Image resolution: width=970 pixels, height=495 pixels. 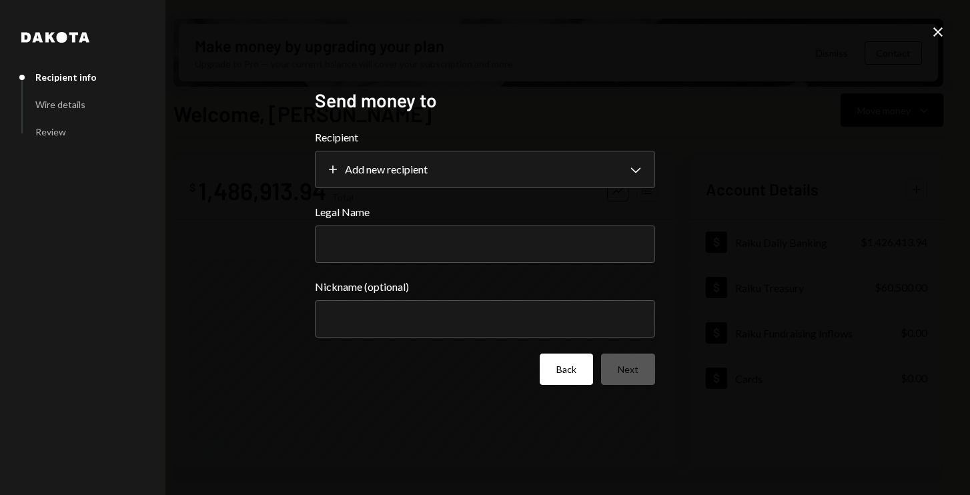 What do you see at coordinates (485, 212) in the screenshot?
I see `label: Legal Name` at bounding box center [485, 212].